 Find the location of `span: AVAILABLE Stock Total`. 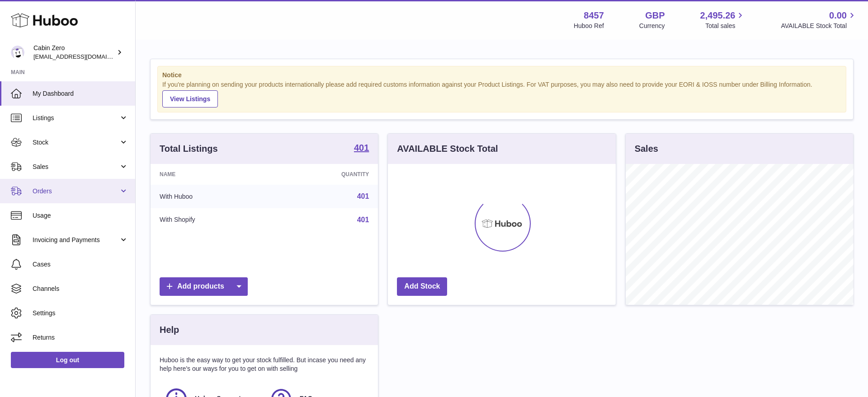

span: AVAILABLE Stock Total is located at coordinates (819, 26).